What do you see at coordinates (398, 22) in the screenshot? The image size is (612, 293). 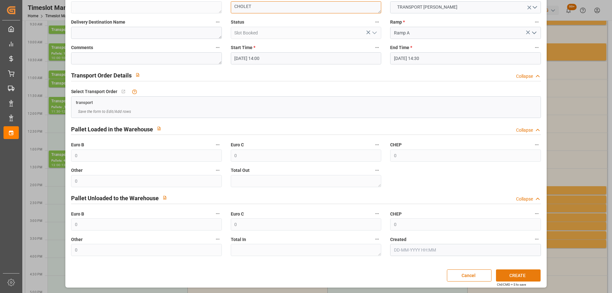 I see `span: Ramp` at bounding box center [398, 22].